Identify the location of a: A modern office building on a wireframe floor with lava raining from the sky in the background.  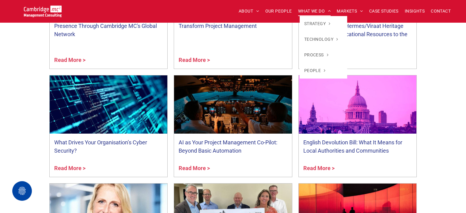
(108, 104).